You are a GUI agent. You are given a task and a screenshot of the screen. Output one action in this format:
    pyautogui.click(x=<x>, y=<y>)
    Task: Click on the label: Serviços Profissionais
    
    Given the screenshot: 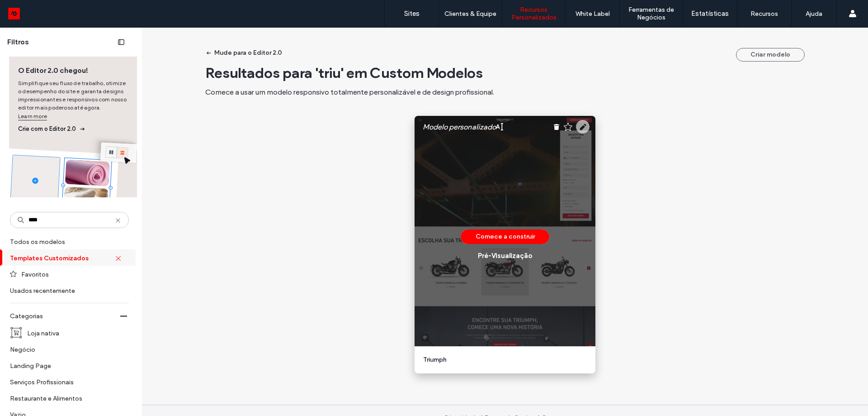 What is the action you would take?
    pyautogui.click(x=66, y=382)
    